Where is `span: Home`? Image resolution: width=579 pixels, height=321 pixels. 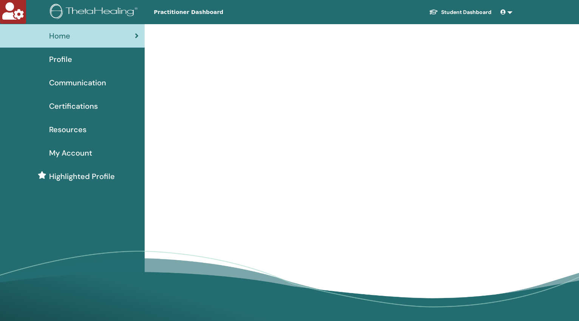
span: Home is located at coordinates (60, 36).